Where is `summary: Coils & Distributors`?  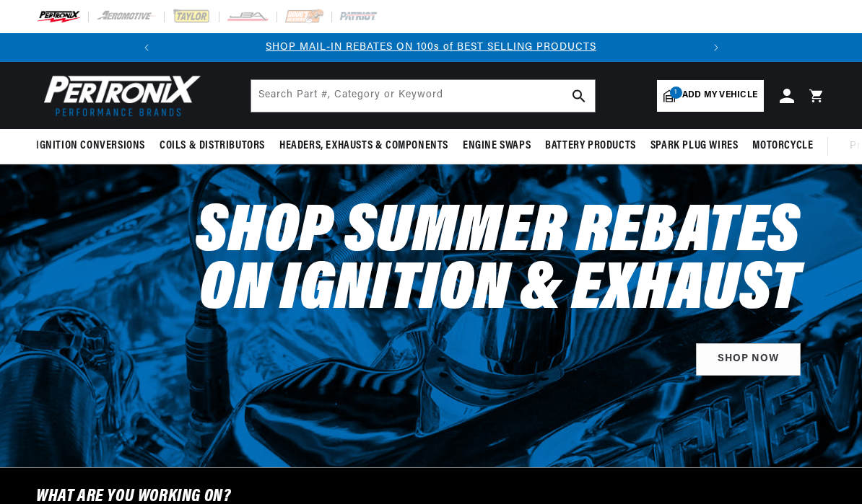
summary: Coils & Distributors is located at coordinates (212, 145).